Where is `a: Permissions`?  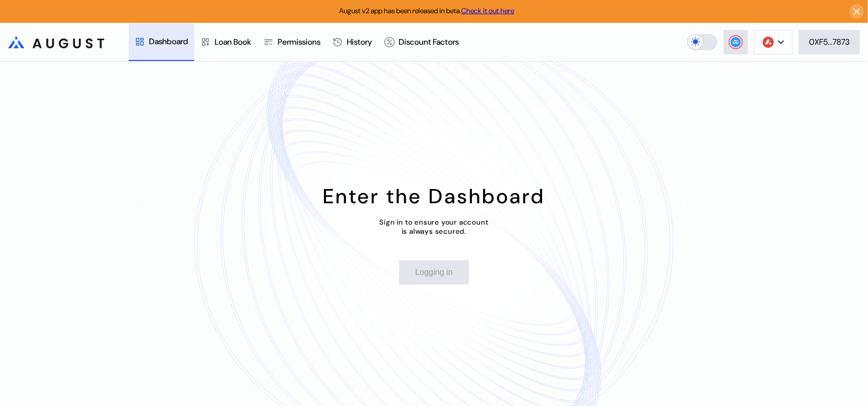
a: Permissions is located at coordinates (292, 42).